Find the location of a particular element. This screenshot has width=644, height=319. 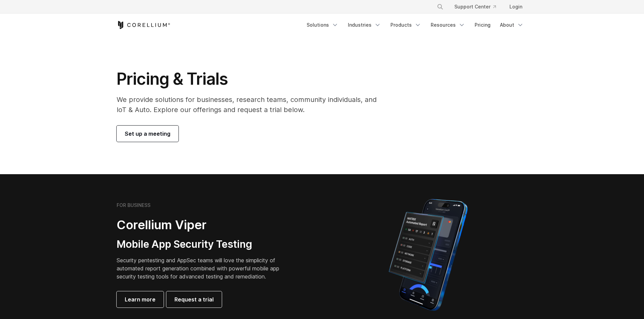

h1: Pricing & Trials is located at coordinates (251, 79).